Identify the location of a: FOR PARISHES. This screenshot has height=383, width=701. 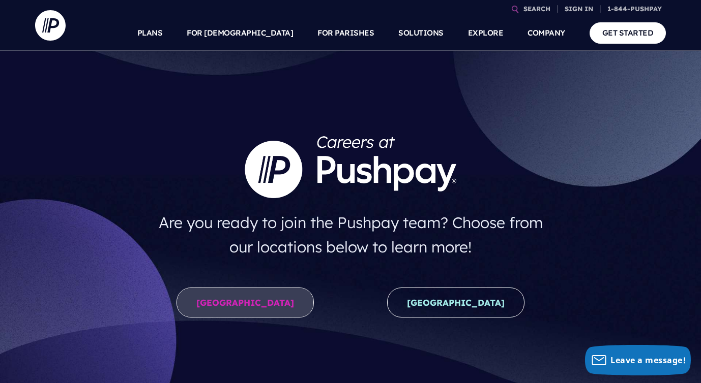
(345, 33).